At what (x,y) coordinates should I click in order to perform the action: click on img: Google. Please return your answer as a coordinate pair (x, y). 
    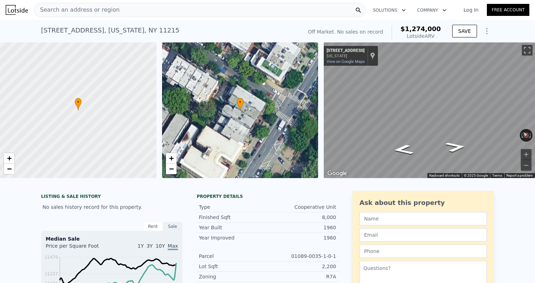
    Looking at the image, I should click on (337, 174).